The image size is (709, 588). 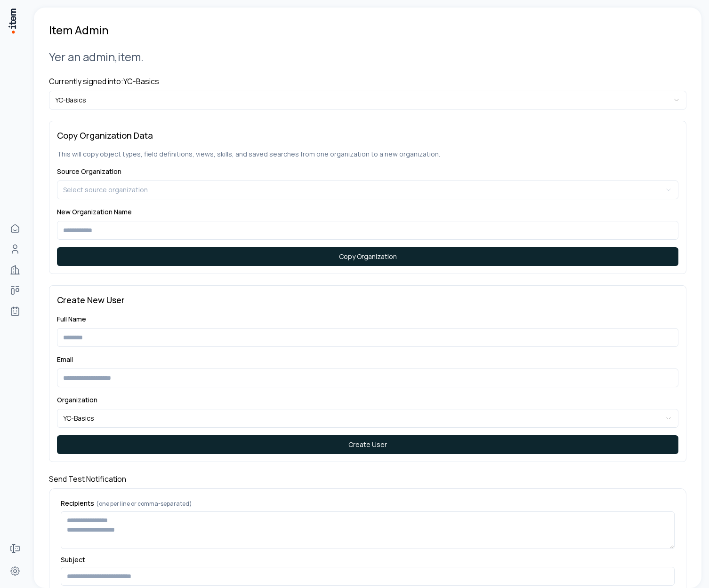 I want to click on button: Create User, so click(x=368, y=445).